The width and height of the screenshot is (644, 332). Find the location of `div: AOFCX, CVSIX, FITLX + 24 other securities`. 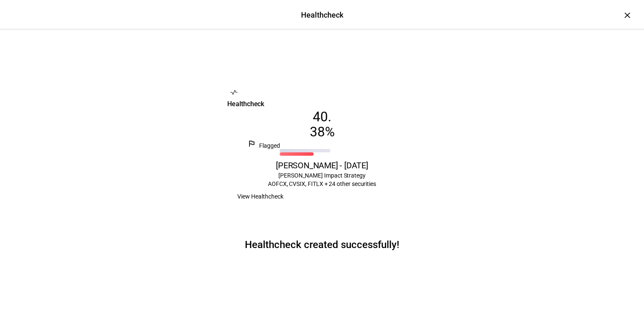

div: AOFCX, CVSIX, FITLX + 24 other securities is located at coordinates (322, 179).